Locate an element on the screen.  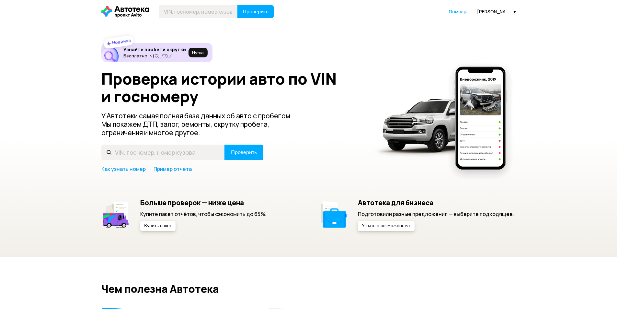
p: Бесплатно ヽ(♡‿♡)ノ is located at coordinates (155, 56).